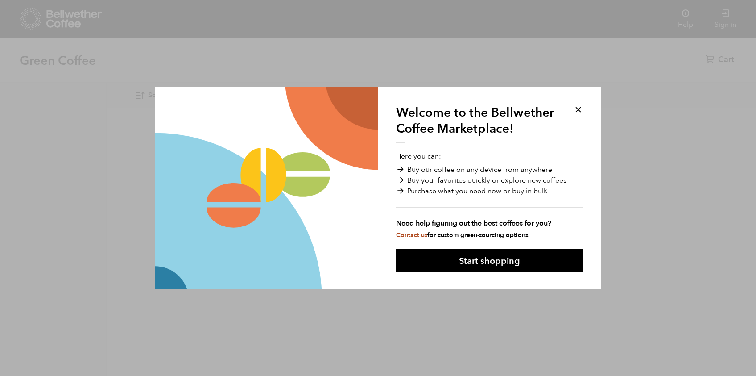 Image resolution: width=756 pixels, height=376 pixels. Describe the element at coordinates (490, 223) in the screenshot. I see `strong: Need help figuring out the best coffees for you?` at that location.